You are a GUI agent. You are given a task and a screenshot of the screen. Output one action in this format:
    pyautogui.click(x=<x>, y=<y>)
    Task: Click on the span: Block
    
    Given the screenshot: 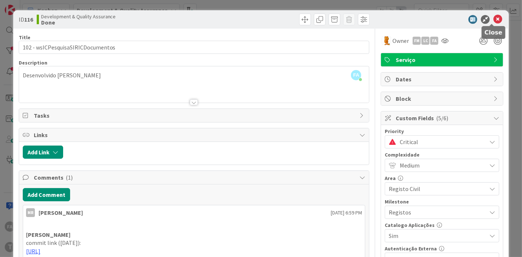 What is the action you would take?
    pyautogui.click(x=443, y=99)
    